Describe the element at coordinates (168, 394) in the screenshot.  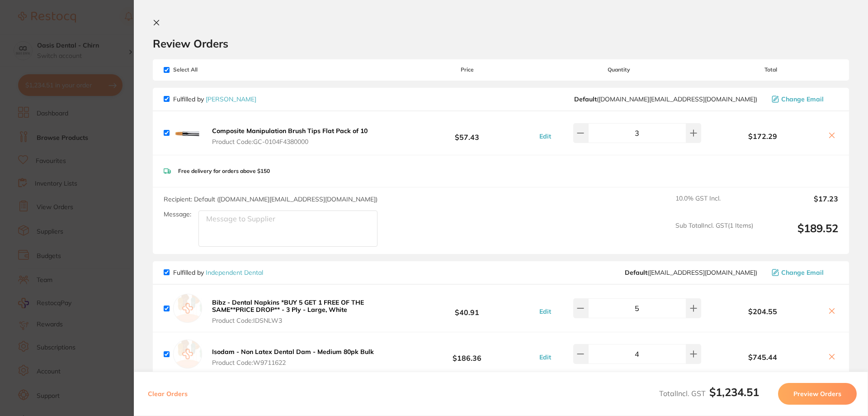
I see `button: Clear Orders` at that location.